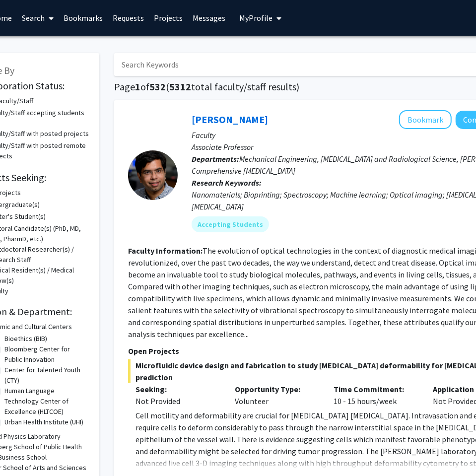  What do you see at coordinates (46, 355) in the screenshot?
I see `label: Bloomberg Center for Public Innovation` at bounding box center [46, 355].